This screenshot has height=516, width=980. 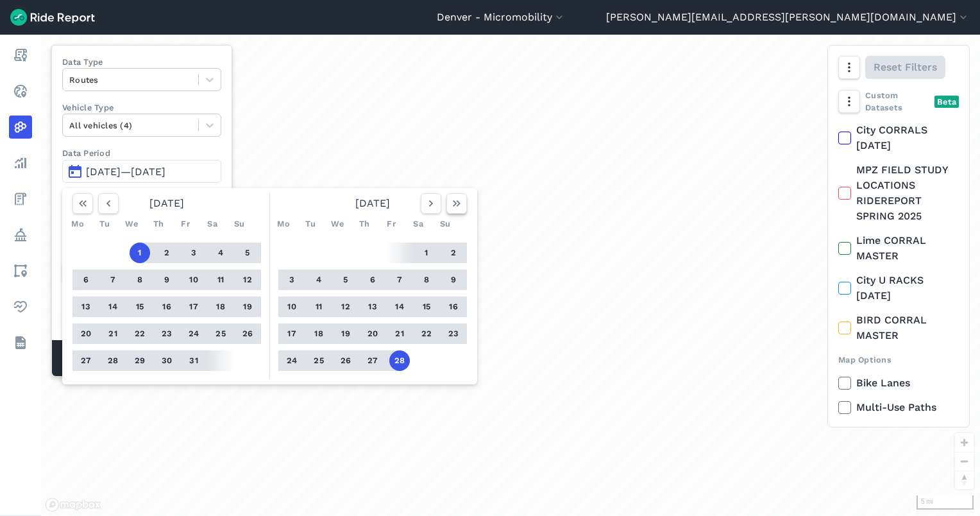 What do you see at coordinates (899, 101) in the screenshot?
I see `div: Custom Datasets` at bounding box center [899, 101].